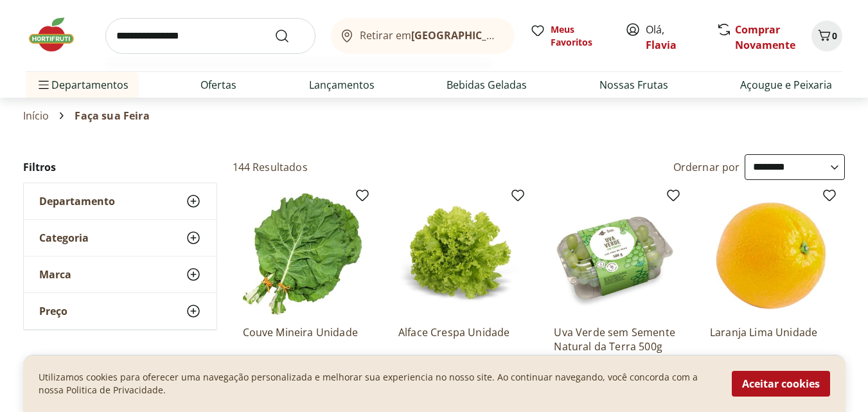  I want to click on p: Couve Mineira Unidade, so click(304, 339).